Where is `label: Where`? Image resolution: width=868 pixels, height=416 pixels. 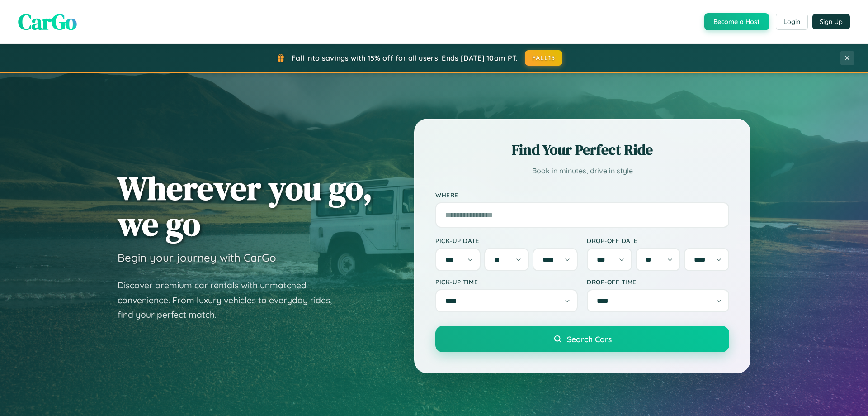
label: Where is located at coordinates (582, 195).